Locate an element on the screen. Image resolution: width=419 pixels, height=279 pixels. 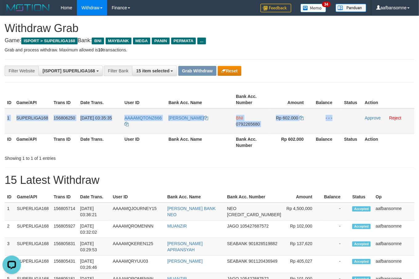
span: Copy 901828519882 to clipboard is located at coordinates (263, 244).